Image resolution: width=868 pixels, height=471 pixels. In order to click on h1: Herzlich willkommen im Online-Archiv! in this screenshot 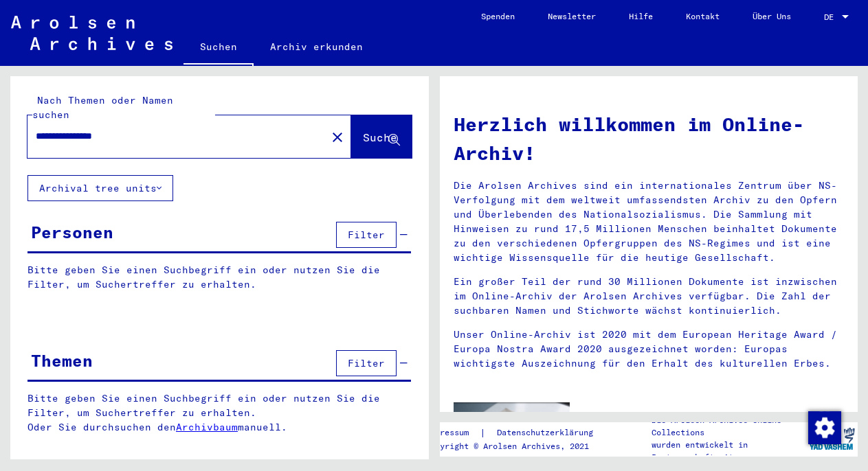, I will do `click(649, 139)`.